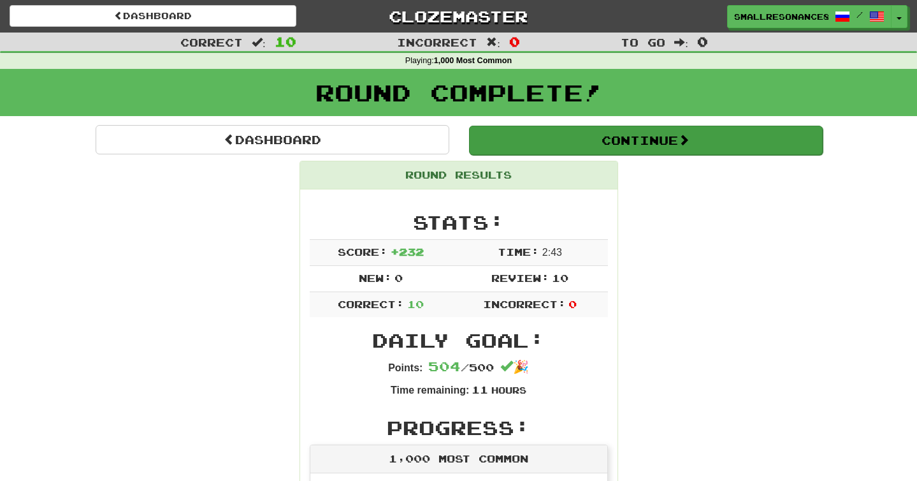 The height and width of the screenshot is (481, 917). What do you see at coordinates (212, 42) in the screenshot?
I see `span: Correct` at bounding box center [212, 42].